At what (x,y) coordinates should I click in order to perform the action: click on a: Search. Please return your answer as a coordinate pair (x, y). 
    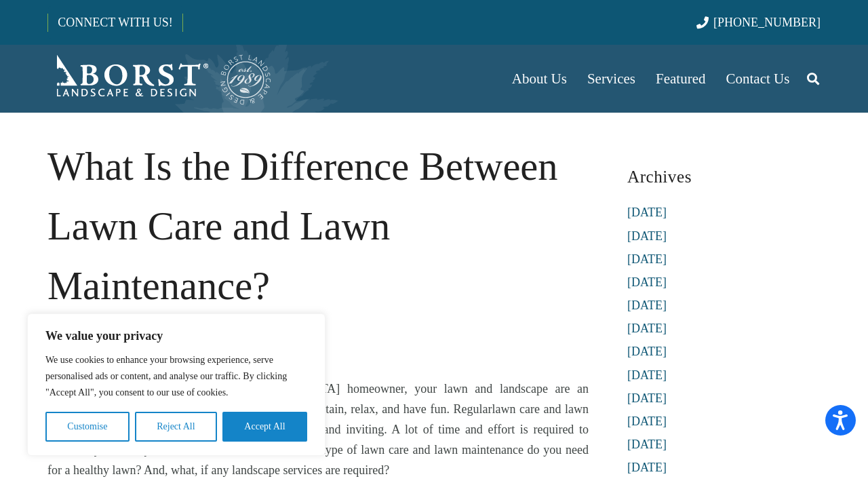
    Looking at the image, I should click on (813, 79).